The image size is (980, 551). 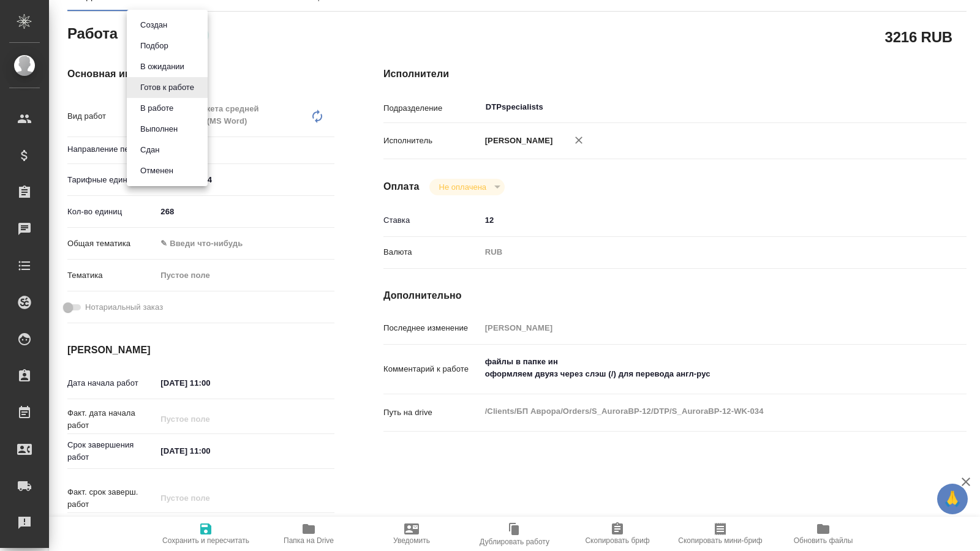 What do you see at coordinates (157, 108) in the screenshot?
I see `button: В работе` at bounding box center [157, 108].